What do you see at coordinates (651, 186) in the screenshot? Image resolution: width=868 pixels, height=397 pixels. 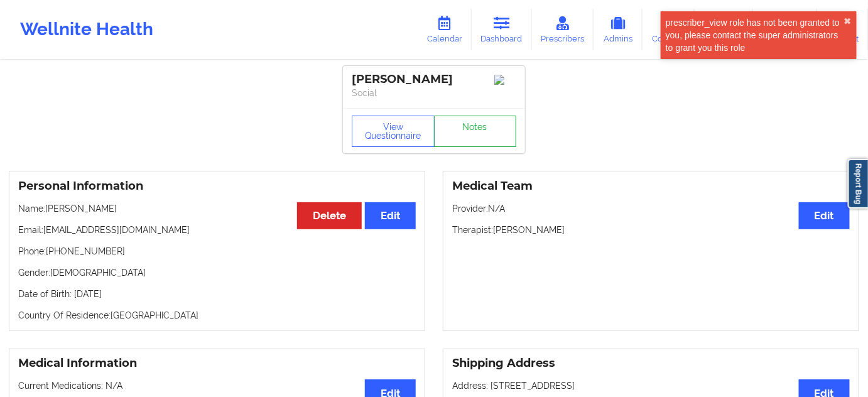 I see `h3: Medical Team` at bounding box center [651, 186].